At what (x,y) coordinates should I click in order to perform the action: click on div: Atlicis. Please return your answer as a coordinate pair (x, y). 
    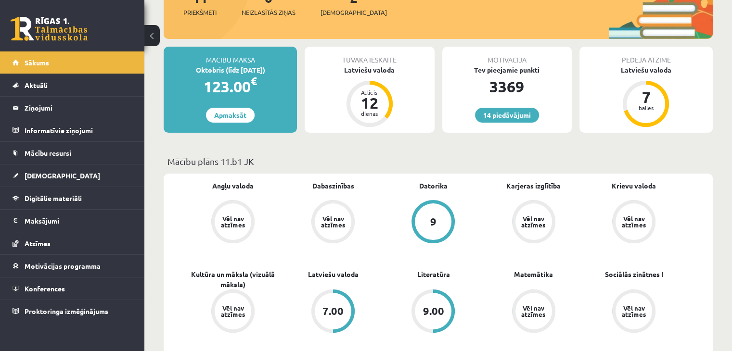
    Looking at the image, I should click on (370, 92).